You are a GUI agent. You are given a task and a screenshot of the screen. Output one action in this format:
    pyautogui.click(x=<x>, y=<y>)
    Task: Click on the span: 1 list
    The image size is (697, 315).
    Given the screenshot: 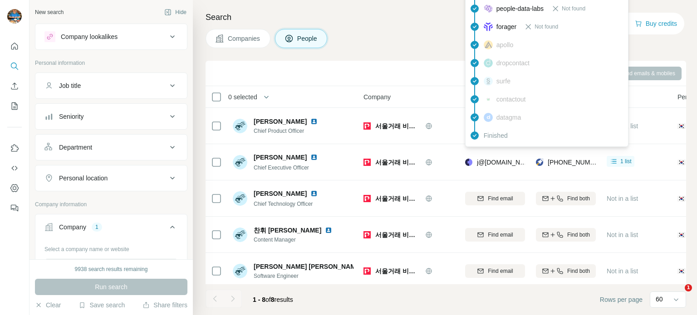 What is the action you would take?
    pyautogui.click(x=625, y=161)
    